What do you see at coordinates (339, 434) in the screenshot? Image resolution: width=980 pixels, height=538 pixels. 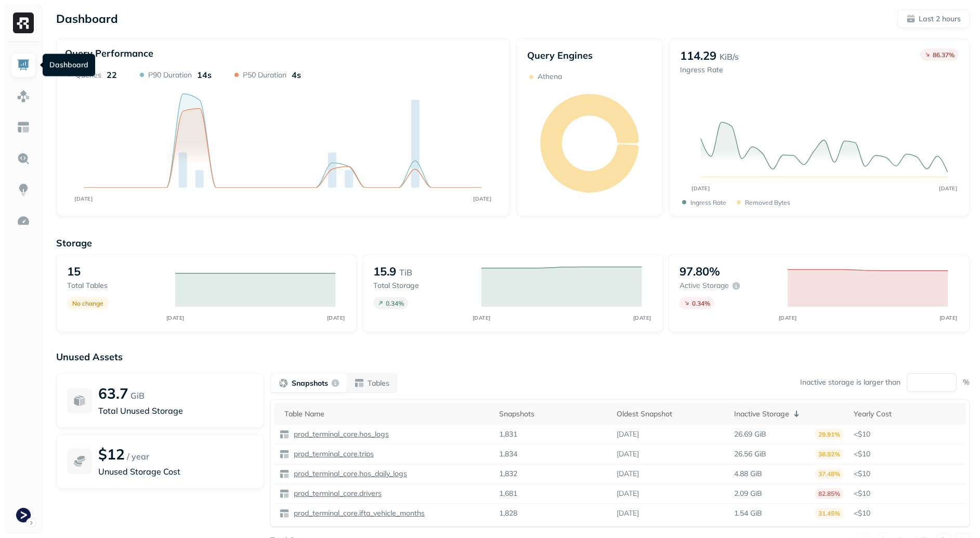 I see `a: prod_terminal_core.hos_logs` at bounding box center [339, 434].